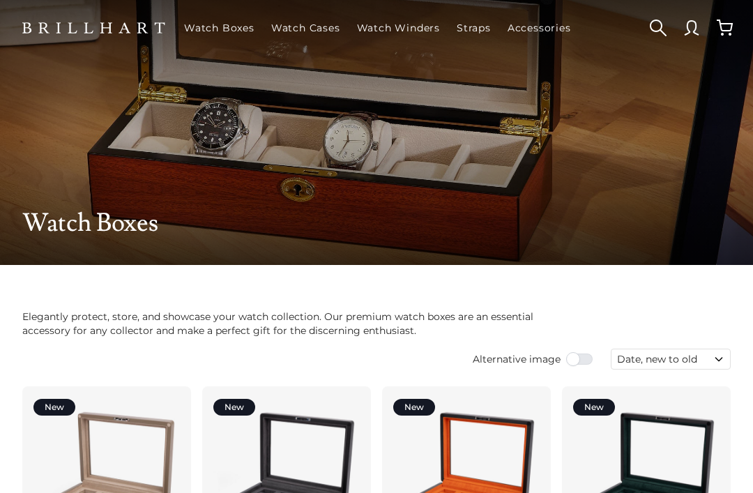 The height and width of the screenshot is (493, 753). What do you see at coordinates (377, 28) in the screenshot?
I see `nav: Main` at bounding box center [377, 28].